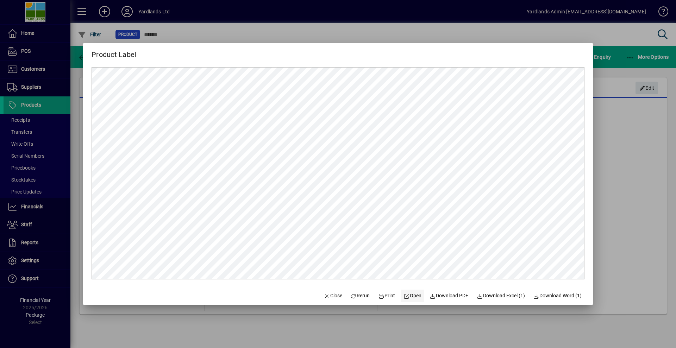 This screenshot has height=348, width=676. What do you see at coordinates (387, 296) in the screenshot?
I see `button: Print` at bounding box center [387, 296].